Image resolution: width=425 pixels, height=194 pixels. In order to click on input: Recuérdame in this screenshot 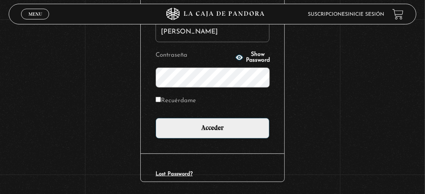, I will do `click(158, 99)`.